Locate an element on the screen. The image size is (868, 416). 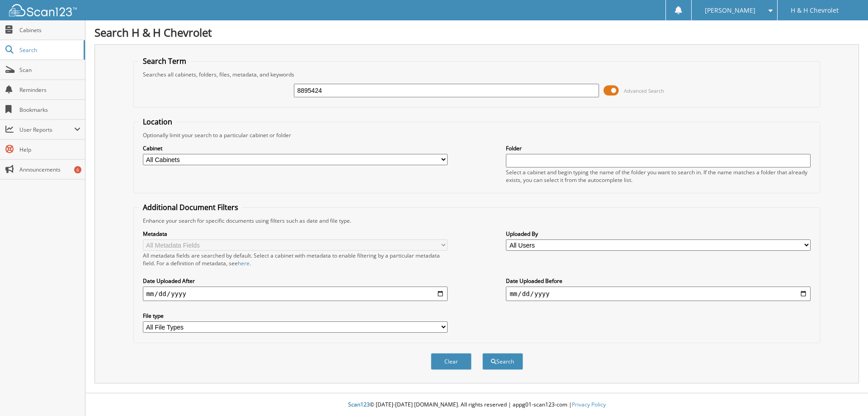
div: Searches all cabinets, folders, files, metadata, and keywords is located at coordinates (477, 75).